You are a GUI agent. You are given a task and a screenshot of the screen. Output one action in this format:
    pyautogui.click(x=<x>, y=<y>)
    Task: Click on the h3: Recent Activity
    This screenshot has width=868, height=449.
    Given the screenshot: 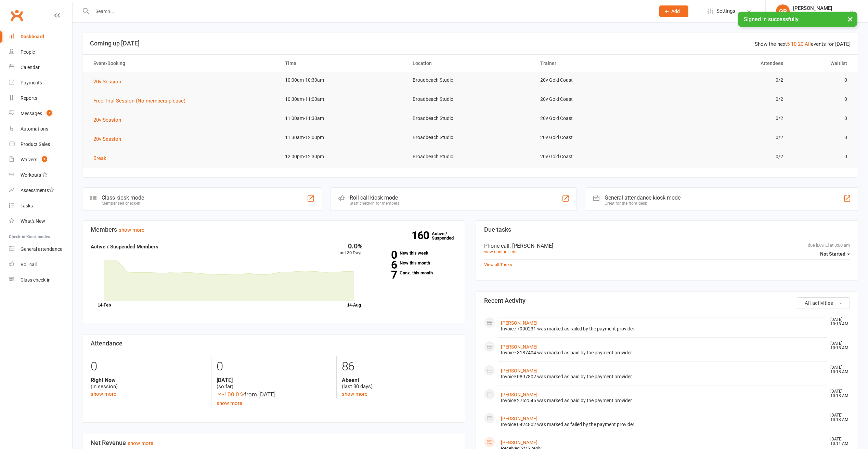 What is the action you would take?
    pyautogui.click(x=667, y=301)
    